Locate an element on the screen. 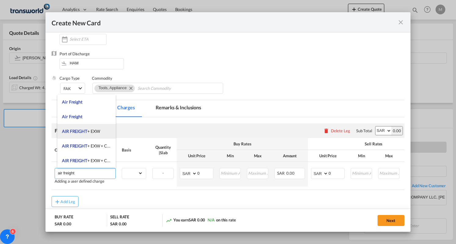 This screenshot has width=456, height=244. div: SELL RATE is located at coordinates (120, 217).